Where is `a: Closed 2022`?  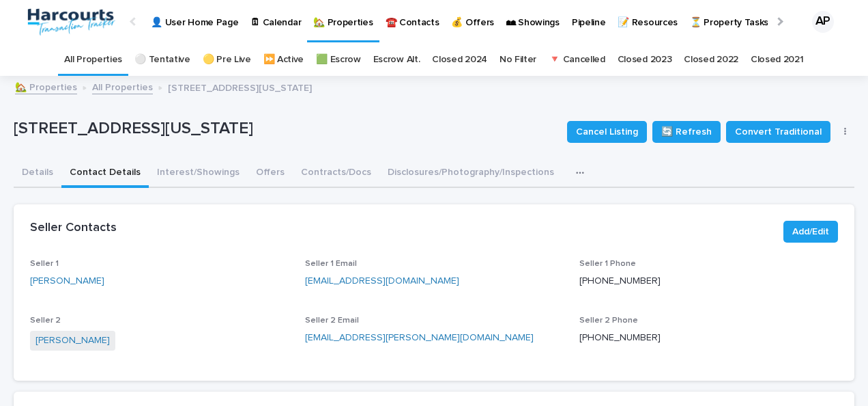
a: Closed 2022 is located at coordinates (711, 59).